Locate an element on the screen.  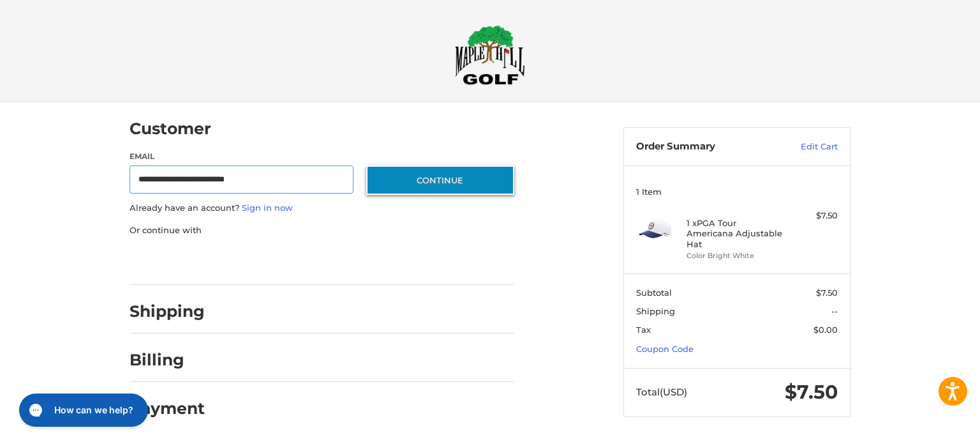
span: Tax is located at coordinates (644, 330).